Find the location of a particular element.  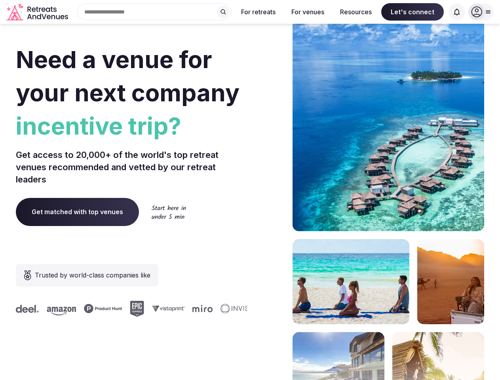

span: Need a venue for your next company is located at coordinates (127, 76).